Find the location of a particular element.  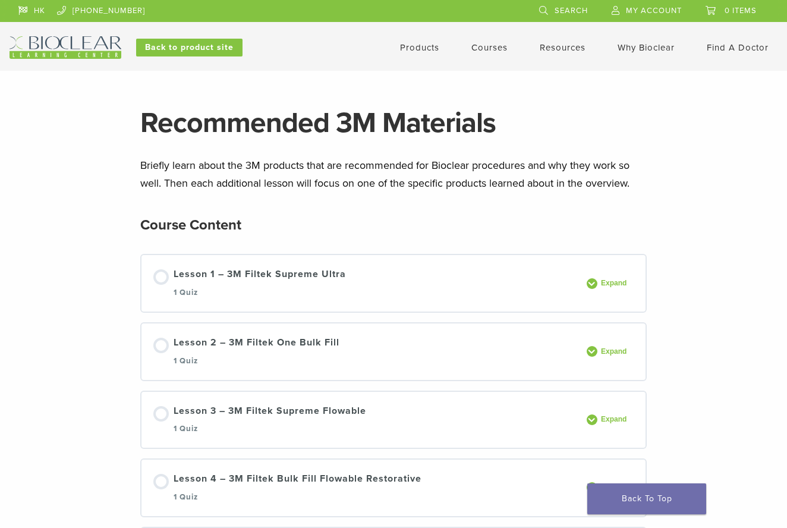

div: Lesson 3 – 3M Filtek Supreme Flowable is located at coordinates (270, 420).